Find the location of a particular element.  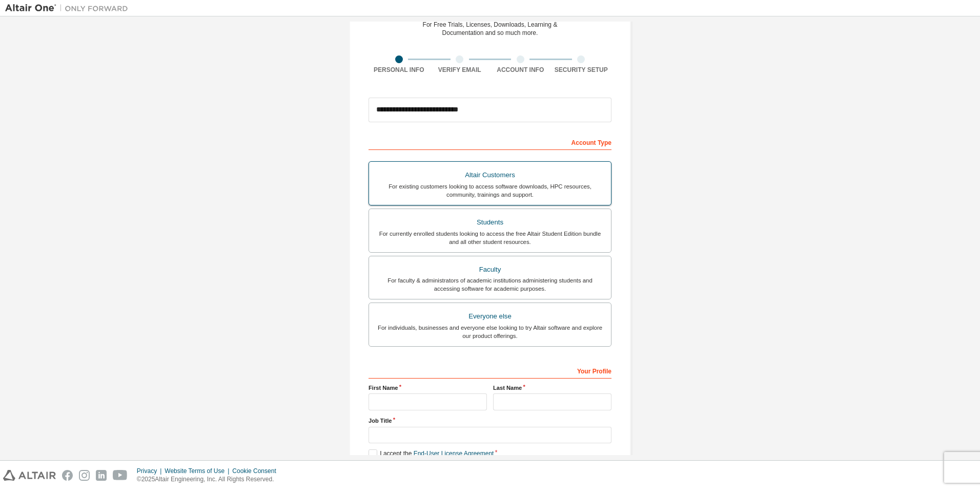

img: altair_logo.svg is located at coordinates (29, 474).